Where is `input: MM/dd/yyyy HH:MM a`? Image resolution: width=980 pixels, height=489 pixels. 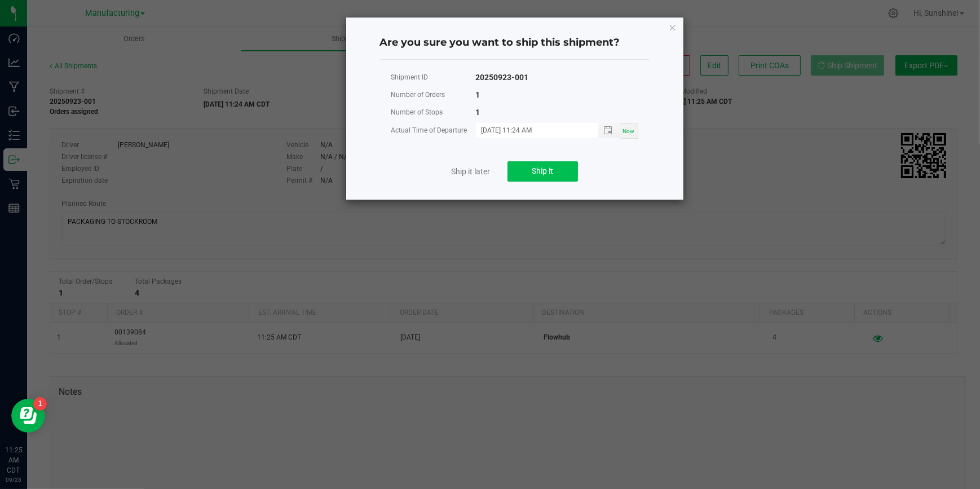 input: MM/dd/yyyy HH:MM a is located at coordinates (532, 130).